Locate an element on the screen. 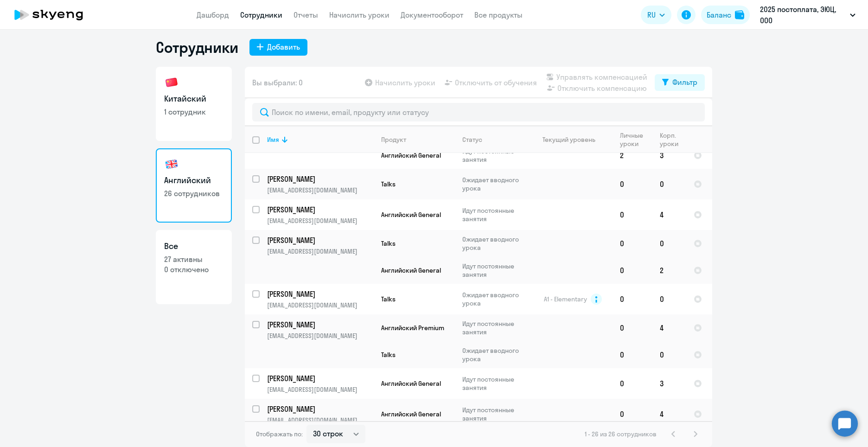 Image resolution: width=868 pixels, height=447 pixels. a: Начислить уроки is located at coordinates (360, 15).